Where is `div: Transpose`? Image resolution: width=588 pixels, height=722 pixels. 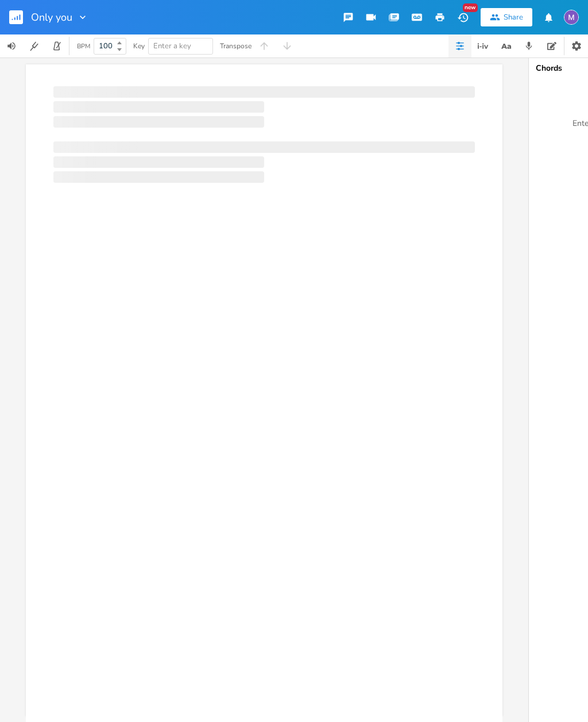 div: Transpose is located at coordinates (235, 46).